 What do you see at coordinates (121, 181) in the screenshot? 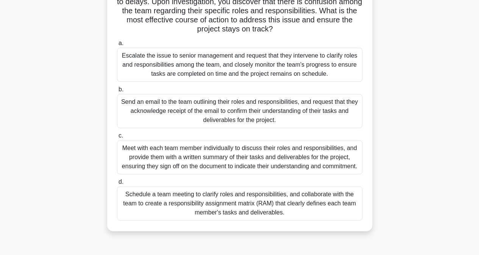
I see `span: d.` at bounding box center [121, 181].